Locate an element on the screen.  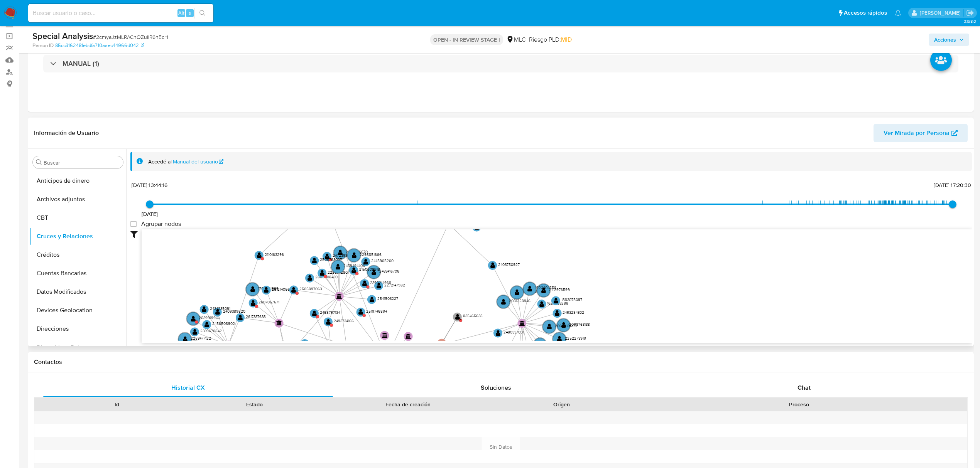
button: Anticipos de dinero is located at coordinates (78, 181).